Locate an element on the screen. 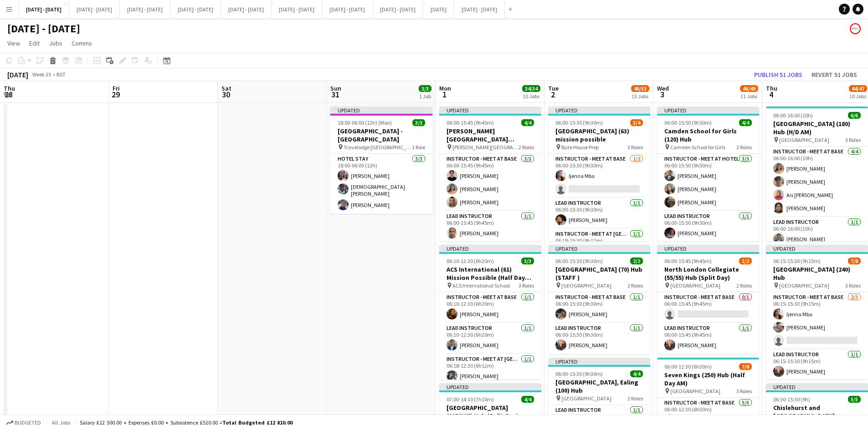 The height and width of the screenshot is (430, 868). button: Publish 51 jobs is located at coordinates (778, 75).